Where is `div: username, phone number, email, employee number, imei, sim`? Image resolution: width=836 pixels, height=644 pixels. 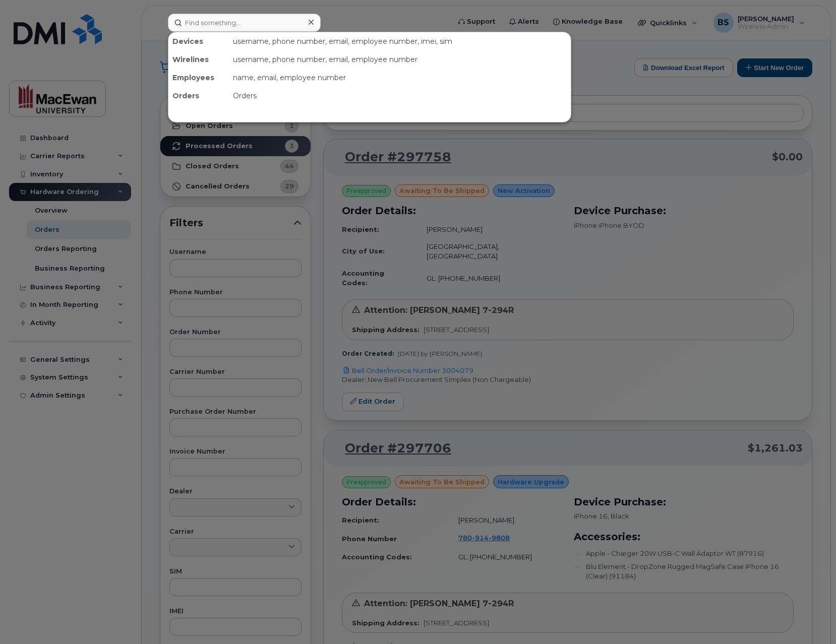
div: username, phone number, email, employee number, imei, sim is located at coordinates (400, 41).